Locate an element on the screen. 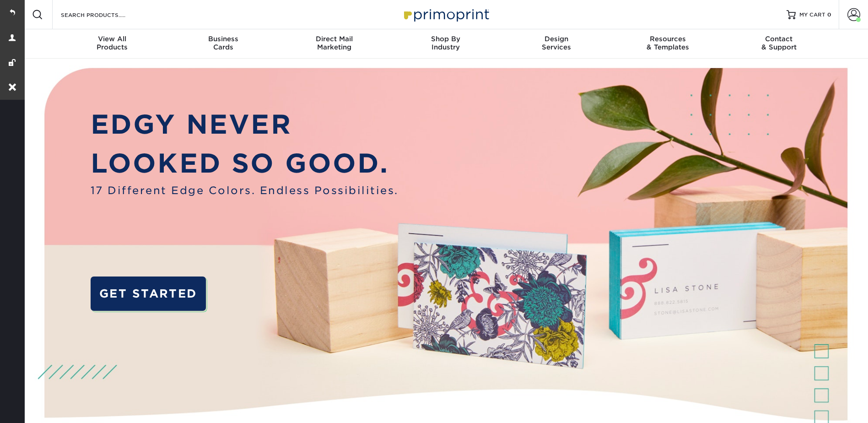 Image resolution: width=868 pixels, height=423 pixels. span: Business is located at coordinates (223, 39).